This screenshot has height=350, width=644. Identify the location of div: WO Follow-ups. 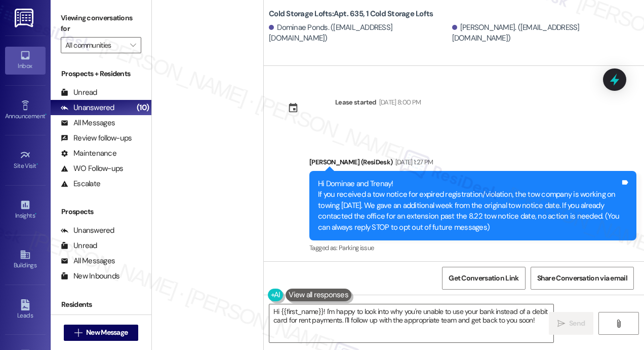
(92, 168).